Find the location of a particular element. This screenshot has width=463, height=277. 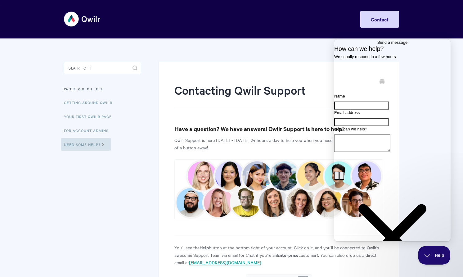

button: Emoji Picker is located at coordinates (7, 136).